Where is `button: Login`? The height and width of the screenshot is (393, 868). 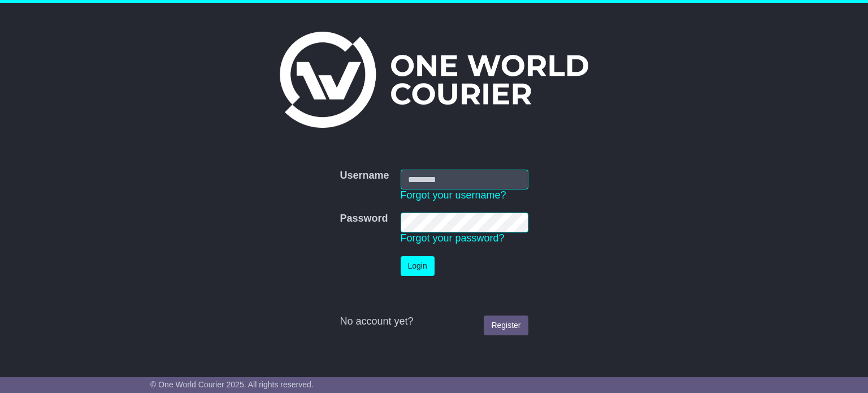 button: Login is located at coordinates (418, 266).